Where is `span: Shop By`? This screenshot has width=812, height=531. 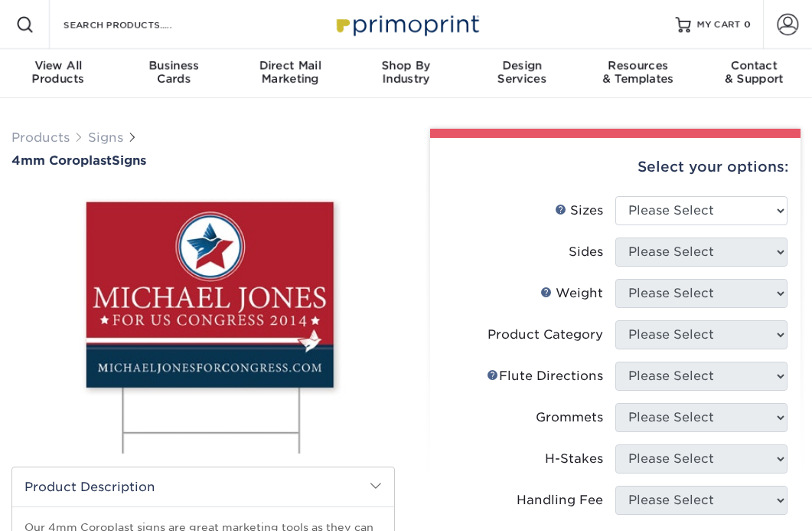
span: Shop By is located at coordinates (407, 65).